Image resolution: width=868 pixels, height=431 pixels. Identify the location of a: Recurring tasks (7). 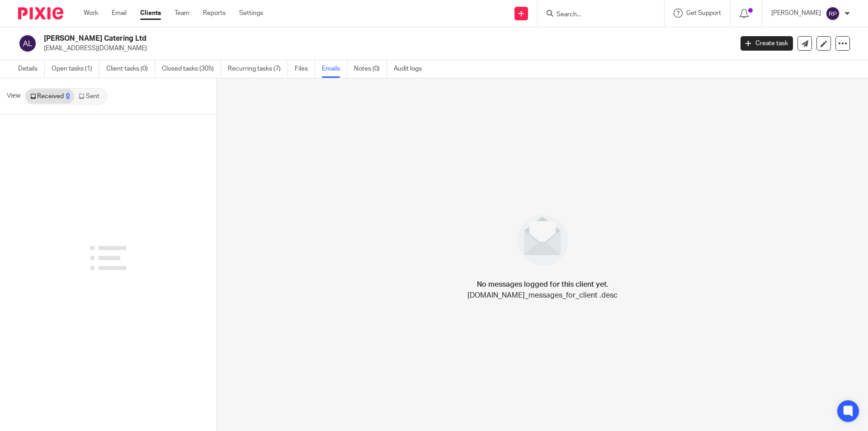
(257, 68).